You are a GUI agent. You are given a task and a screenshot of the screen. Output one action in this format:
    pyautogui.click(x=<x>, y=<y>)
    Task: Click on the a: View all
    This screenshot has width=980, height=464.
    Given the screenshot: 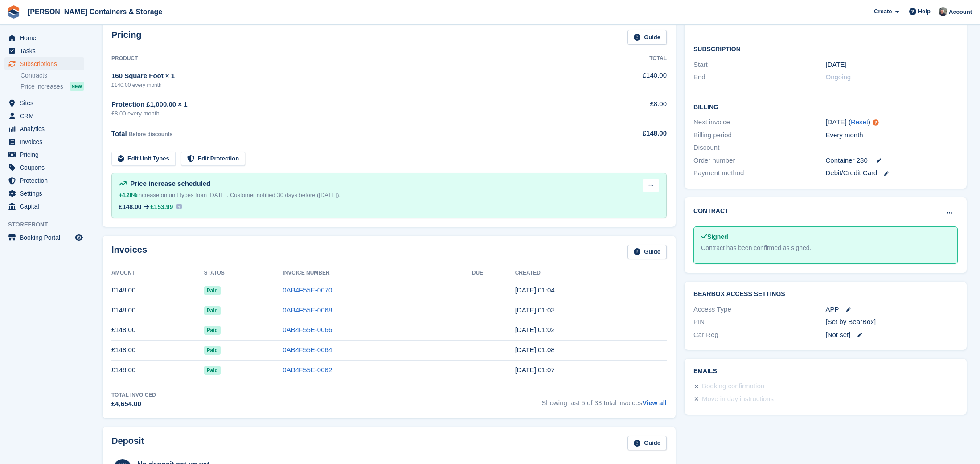 What is the action you would take?
    pyautogui.click(x=654, y=402)
    